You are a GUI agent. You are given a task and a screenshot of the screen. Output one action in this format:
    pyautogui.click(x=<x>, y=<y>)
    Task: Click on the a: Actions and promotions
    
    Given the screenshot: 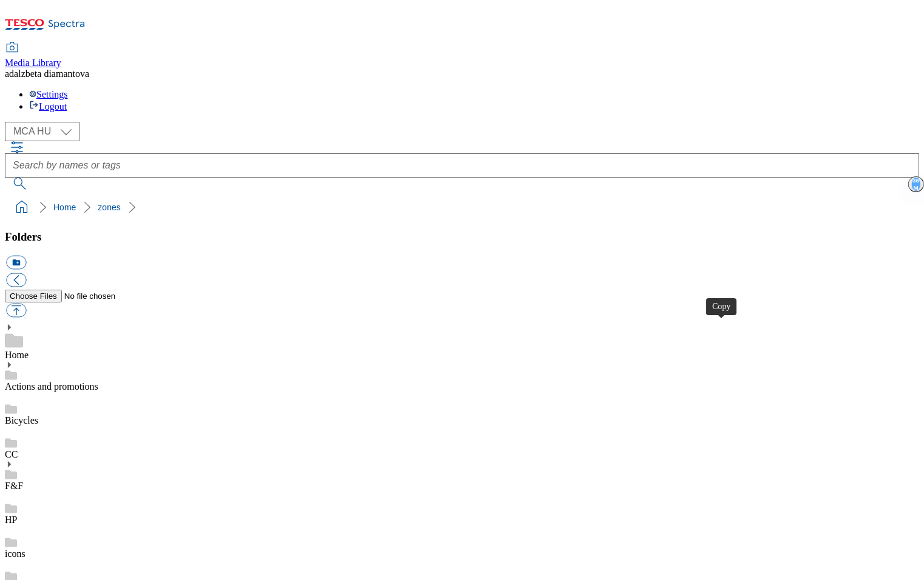 What is the action you would take?
    pyautogui.click(x=51, y=386)
    